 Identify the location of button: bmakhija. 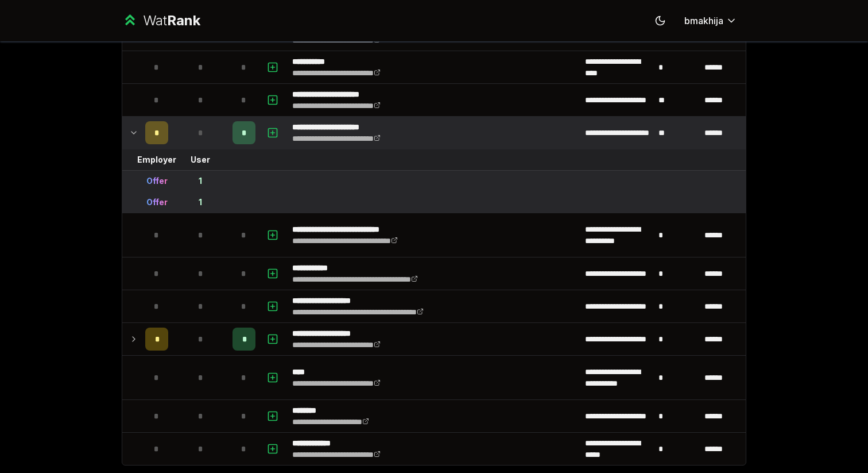
(711, 21).